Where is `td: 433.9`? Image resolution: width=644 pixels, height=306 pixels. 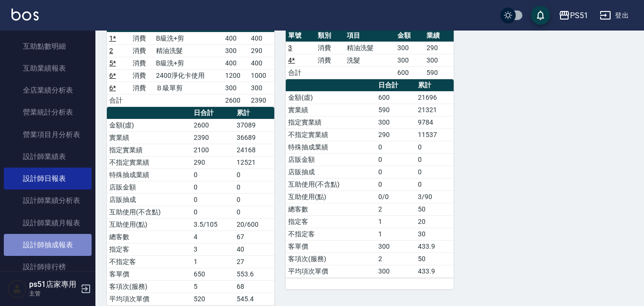 td: 433.9 is located at coordinates (435, 247).